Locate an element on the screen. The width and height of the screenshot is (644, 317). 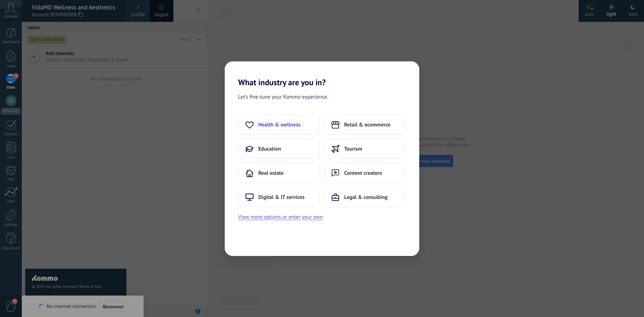
button: Retail & ecommerce is located at coordinates (365, 125).